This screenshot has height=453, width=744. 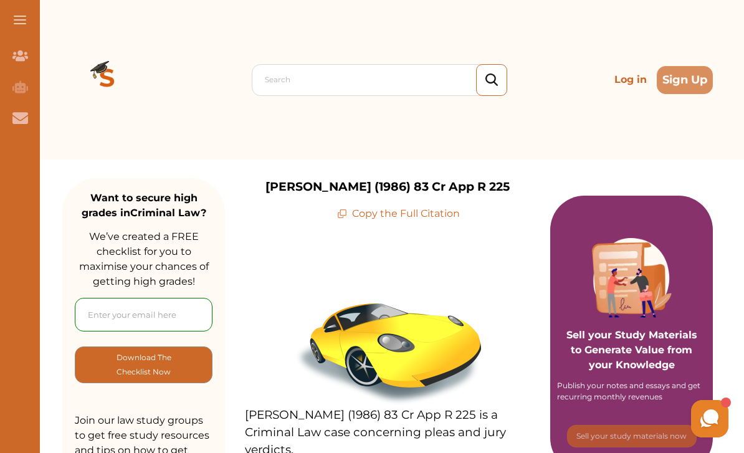 I want to click on img: Purple card image, so click(x=632, y=278).